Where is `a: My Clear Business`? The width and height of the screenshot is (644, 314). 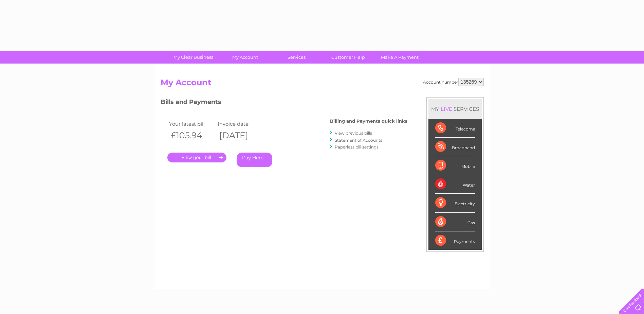
a: My Clear Business is located at coordinates (193, 57).